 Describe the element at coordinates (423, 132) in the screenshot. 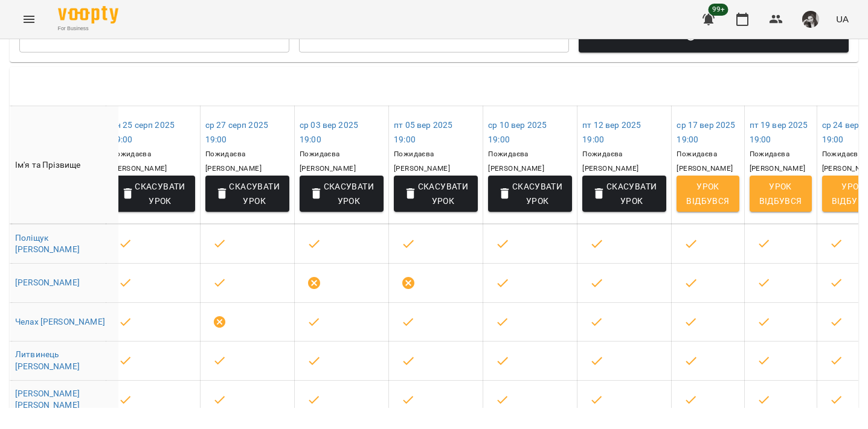

I see `a: пт 05 вер 202519:00` at that location.